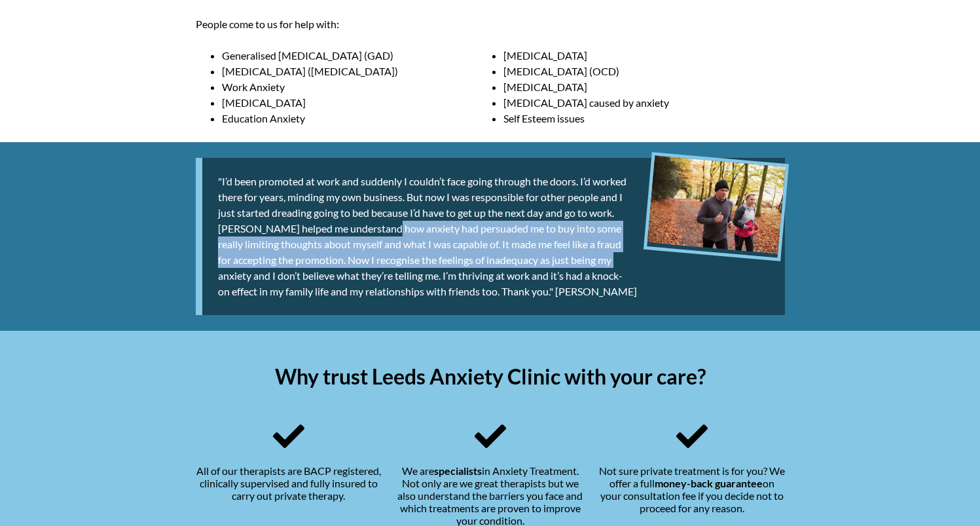 The height and width of the screenshot is (526, 980). I want to click on li: Education Anxiety, so click(363, 118).